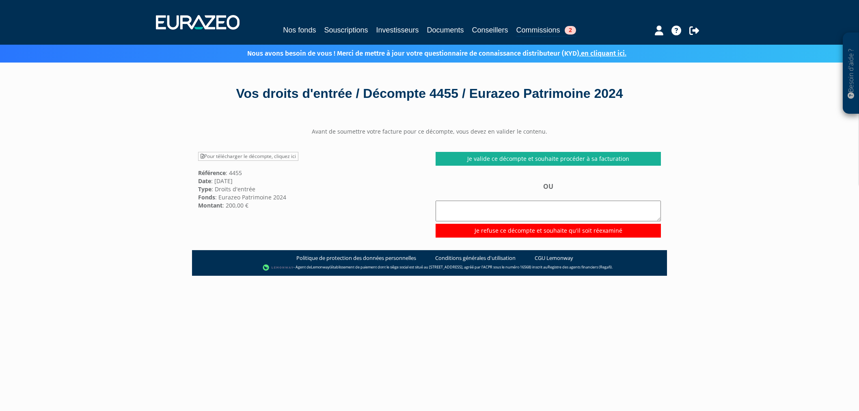 The width and height of the screenshot is (859, 411). What do you see at coordinates (851, 74) in the screenshot?
I see `p: Besoin d'aide ?` at bounding box center [851, 74].